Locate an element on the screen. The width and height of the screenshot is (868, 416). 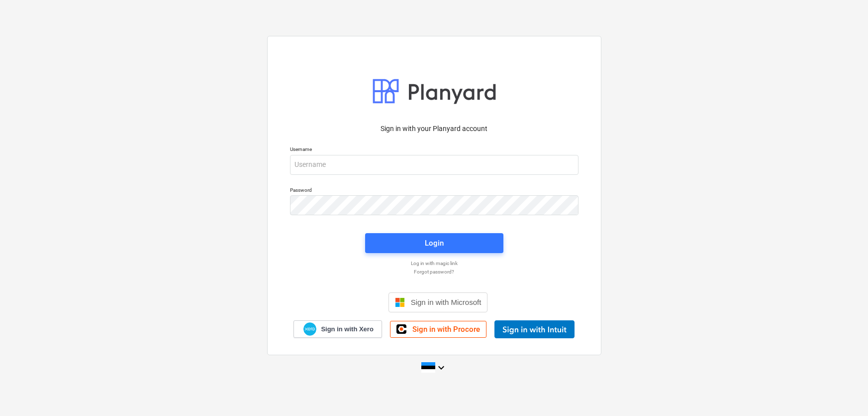
img: Xero logo is located at coordinates (310, 329).